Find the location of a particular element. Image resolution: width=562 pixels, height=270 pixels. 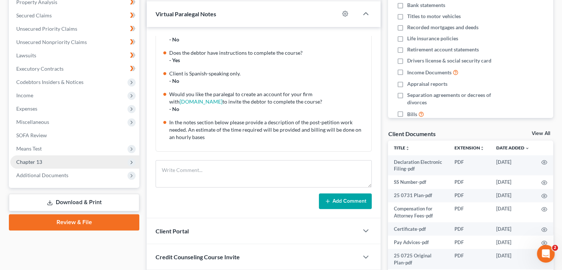

i: expand_more is located at coordinates (528, 148).